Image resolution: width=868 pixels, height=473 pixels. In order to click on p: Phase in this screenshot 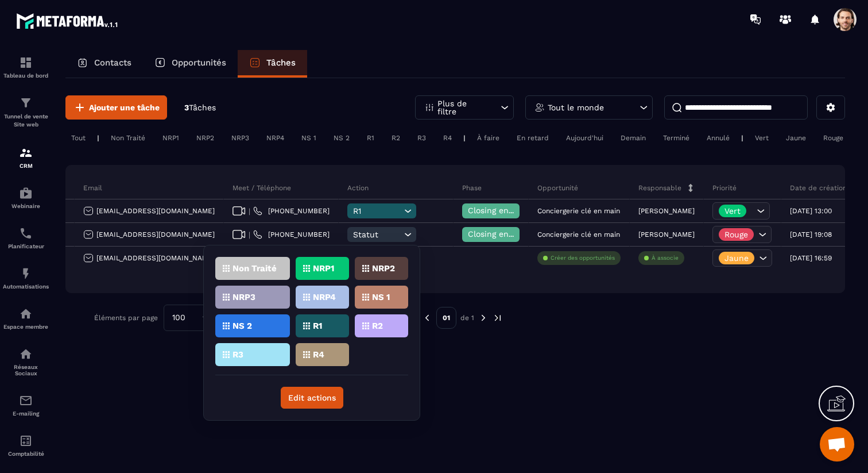, I will do `click(472, 188)`.